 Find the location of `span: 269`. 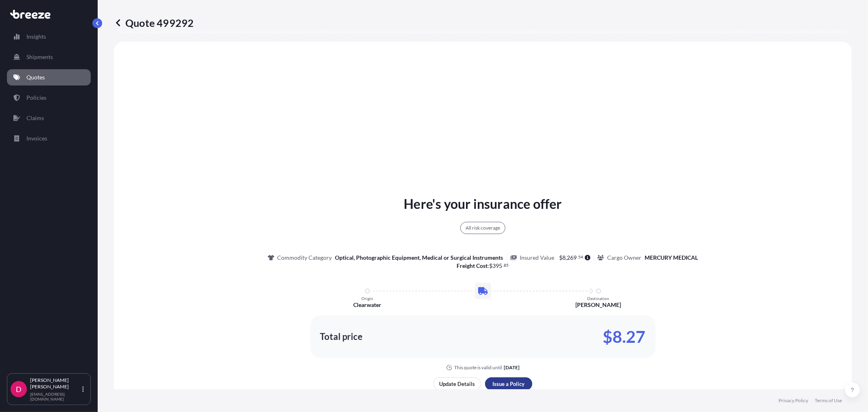

span: 269 is located at coordinates (572, 258).